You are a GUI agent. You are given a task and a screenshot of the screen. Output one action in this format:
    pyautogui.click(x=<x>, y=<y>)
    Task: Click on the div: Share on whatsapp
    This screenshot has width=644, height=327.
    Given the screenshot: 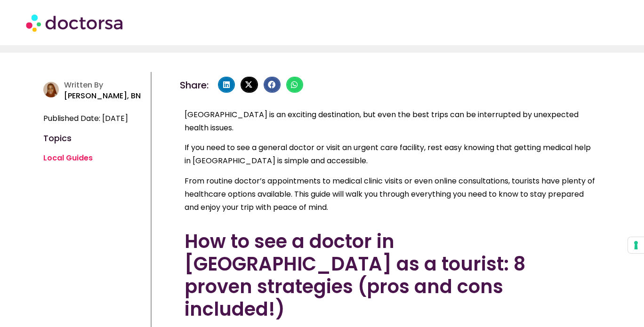 What is the action you would take?
    pyautogui.click(x=295, y=85)
    